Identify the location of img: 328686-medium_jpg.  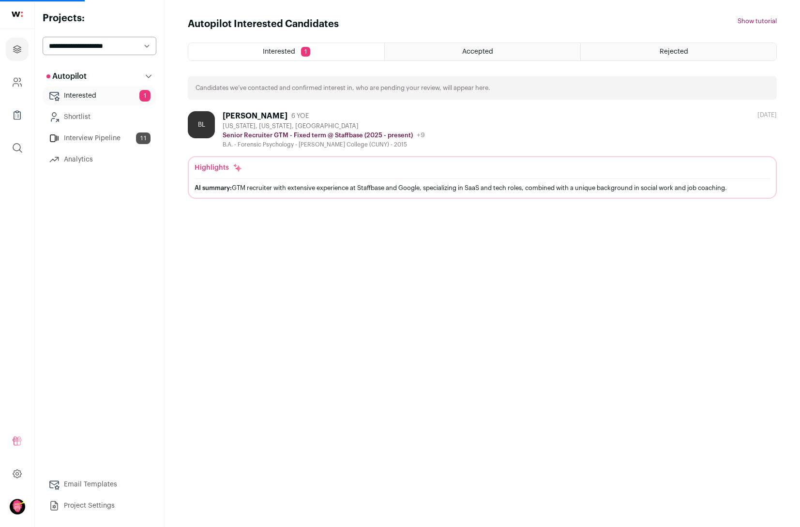
(17, 507).